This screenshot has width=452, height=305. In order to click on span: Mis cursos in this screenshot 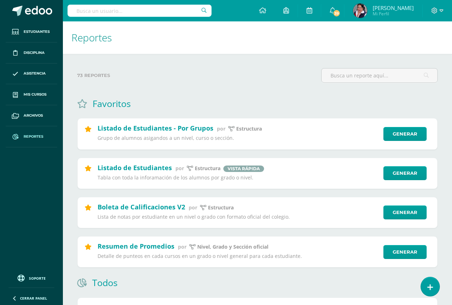, I will do `click(35, 95)`.